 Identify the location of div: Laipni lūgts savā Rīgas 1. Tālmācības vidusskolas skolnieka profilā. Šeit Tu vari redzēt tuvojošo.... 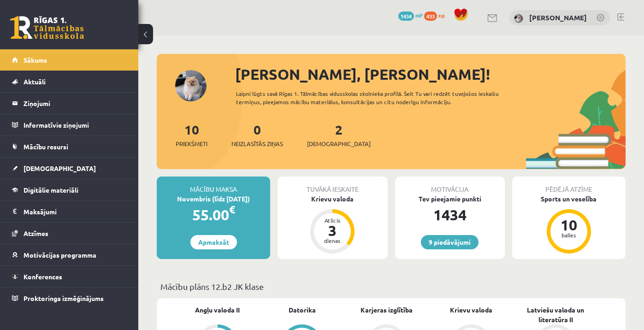
(377, 98).